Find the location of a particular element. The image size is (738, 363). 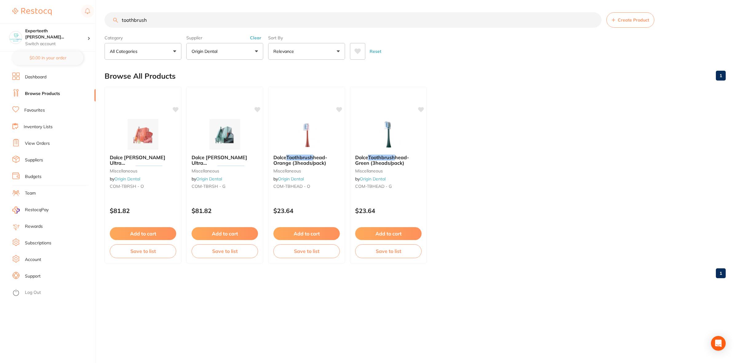

button: Relevance is located at coordinates (307, 51).